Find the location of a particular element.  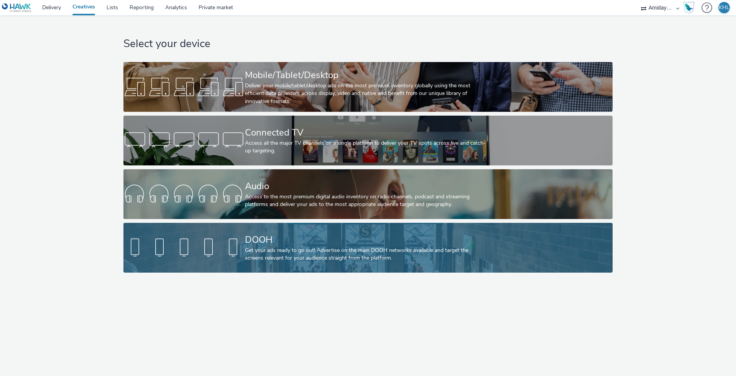

div: Deliver your mobile/tablet/desktop ads on the most premium inventory globally using the most effi... is located at coordinates (366, 94).